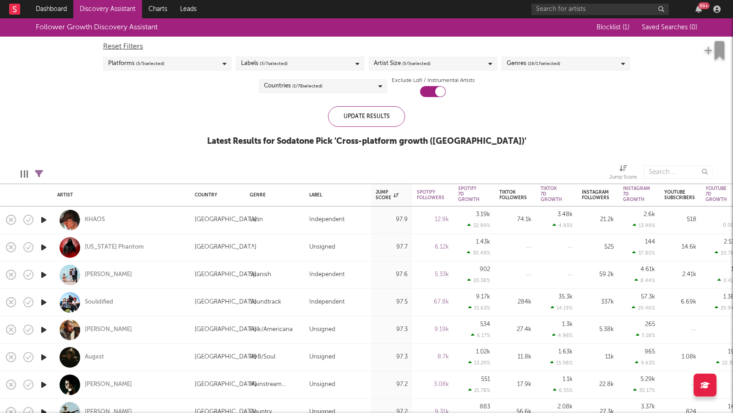 This screenshot has width=733, height=413. I want to click on div: 9.63 %, so click(645, 363).